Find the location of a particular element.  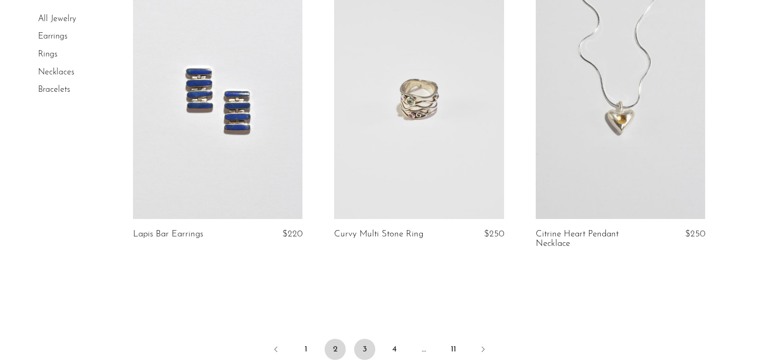

a: Next is located at coordinates (483, 351).